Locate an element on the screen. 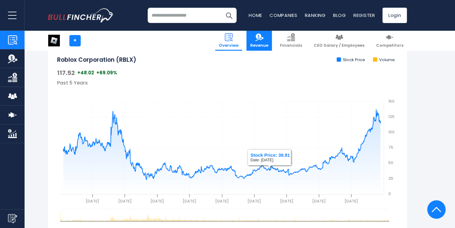 The width and height of the screenshot is (455, 228). span: Past 5 Years is located at coordinates (72, 83).